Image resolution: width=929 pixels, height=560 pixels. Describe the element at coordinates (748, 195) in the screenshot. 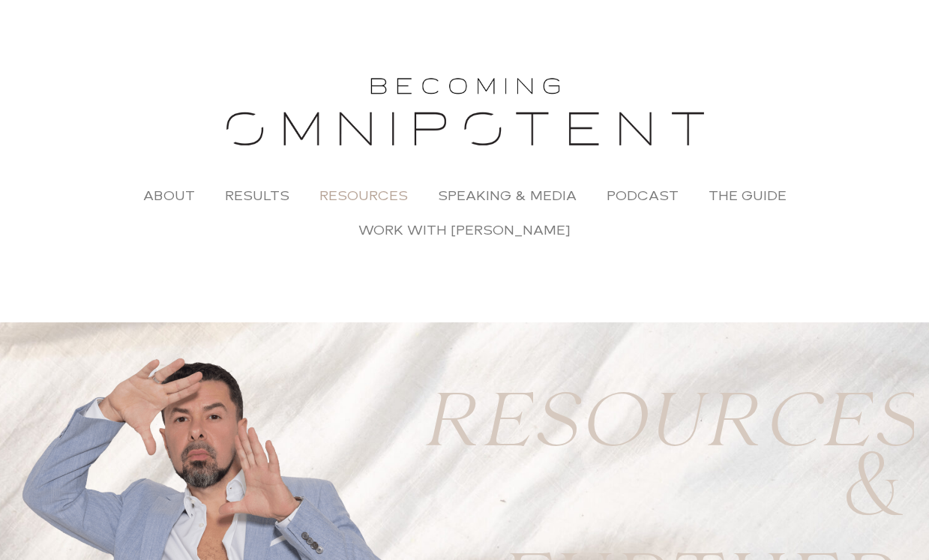

I see `a: The Guide` at that location.